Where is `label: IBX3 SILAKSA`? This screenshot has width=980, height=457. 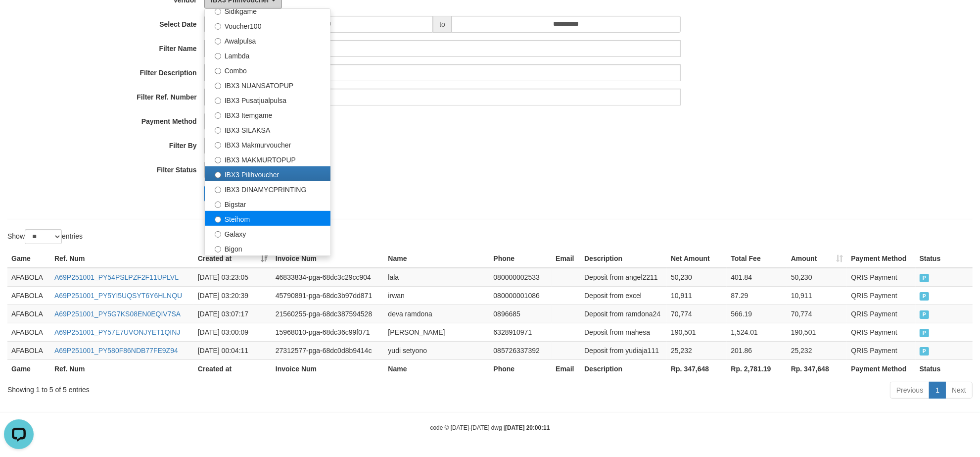 label: IBX3 SILAKSA is located at coordinates (268, 129).